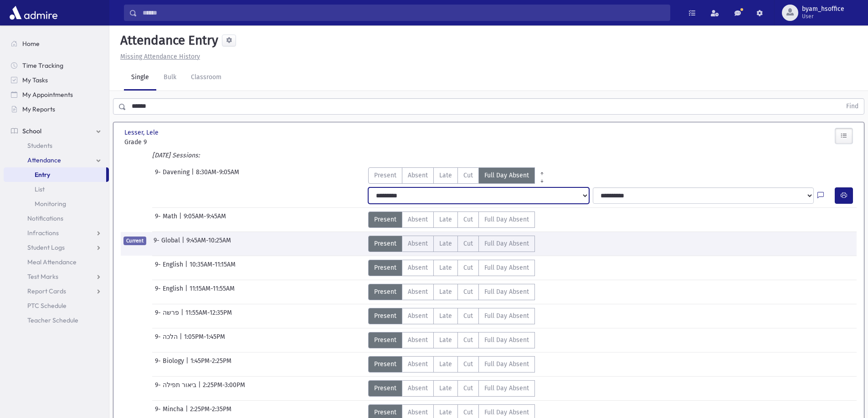  I want to click on a: All Later, so click(542, 178).